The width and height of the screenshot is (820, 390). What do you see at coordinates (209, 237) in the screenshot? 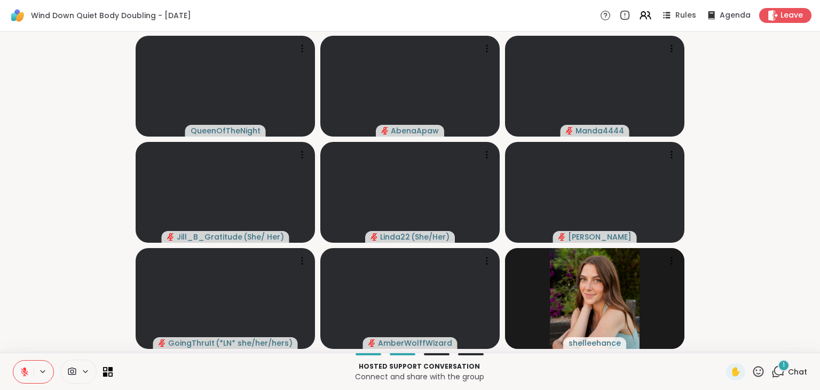
I see `span: Jill_B_Gratitude` at bounding box center [209, 237].